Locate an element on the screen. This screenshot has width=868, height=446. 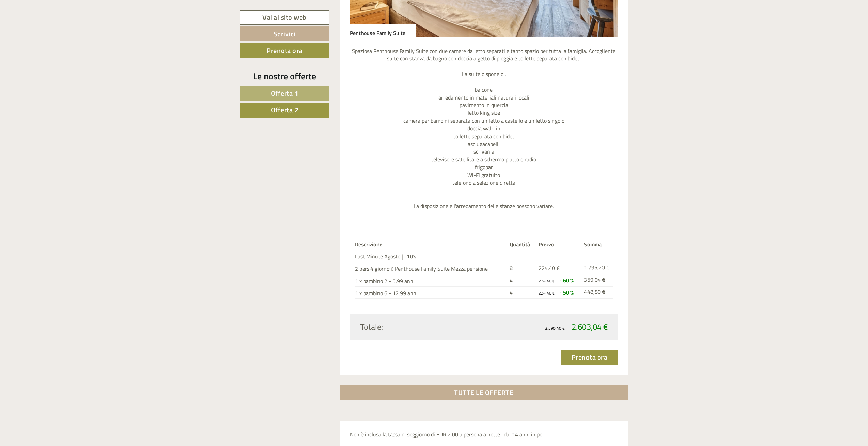
span: 2.603,04 € is located at coordinates (590, 327).